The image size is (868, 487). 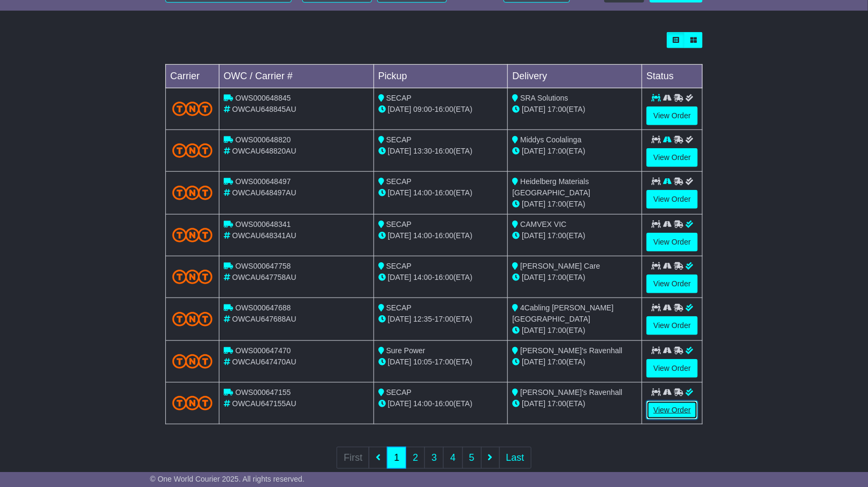 What do you see at coordinates (423, 319) in the screenshot?
I see `span: 12:35` at bounding box center [423, 319].